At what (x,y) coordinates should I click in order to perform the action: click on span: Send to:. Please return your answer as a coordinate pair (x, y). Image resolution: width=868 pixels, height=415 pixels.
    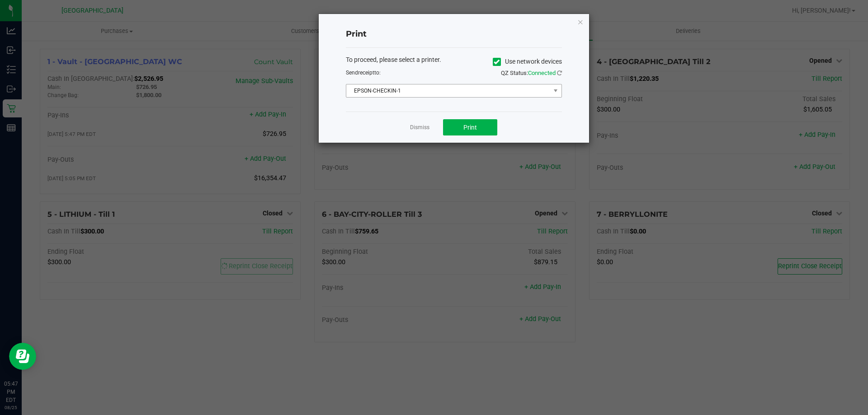
    Looking at the image, I should click on (363, 72).